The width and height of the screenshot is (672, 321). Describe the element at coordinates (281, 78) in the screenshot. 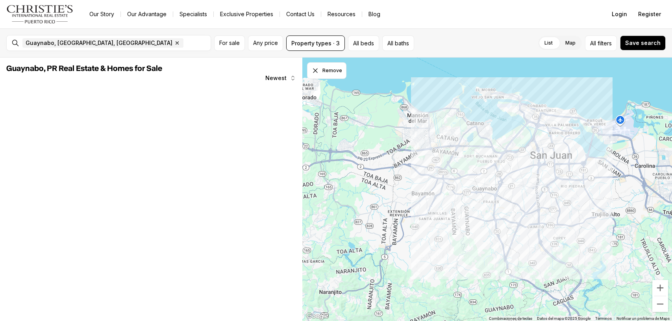

I see `button: Newest` at that location.